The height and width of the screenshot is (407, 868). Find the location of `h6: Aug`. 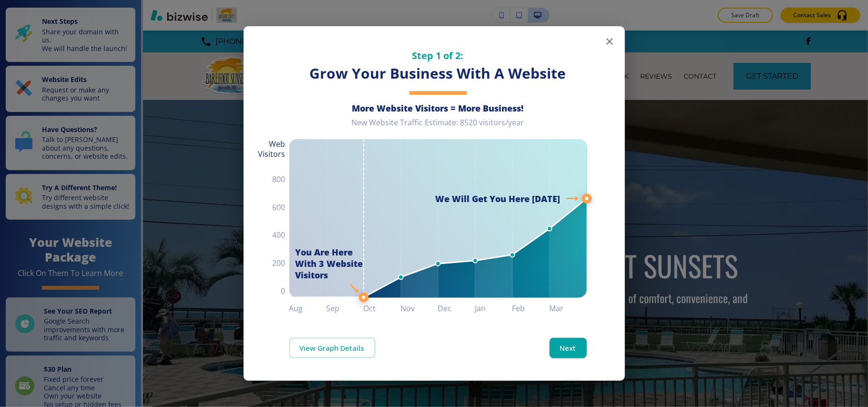

h6: Aug is located at coordinates (308, 308).